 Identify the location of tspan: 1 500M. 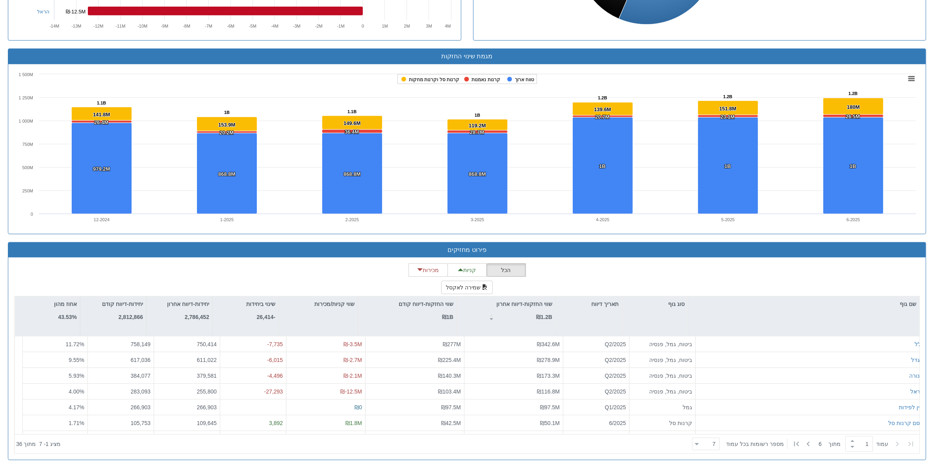
(26, 74).